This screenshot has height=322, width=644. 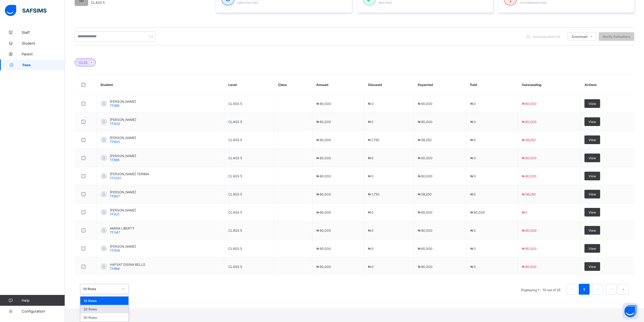 What do you see at coordinates (374, 194) in the screenshot?
I see `span: ₦ 1,750` at bounding box center [374, 194].